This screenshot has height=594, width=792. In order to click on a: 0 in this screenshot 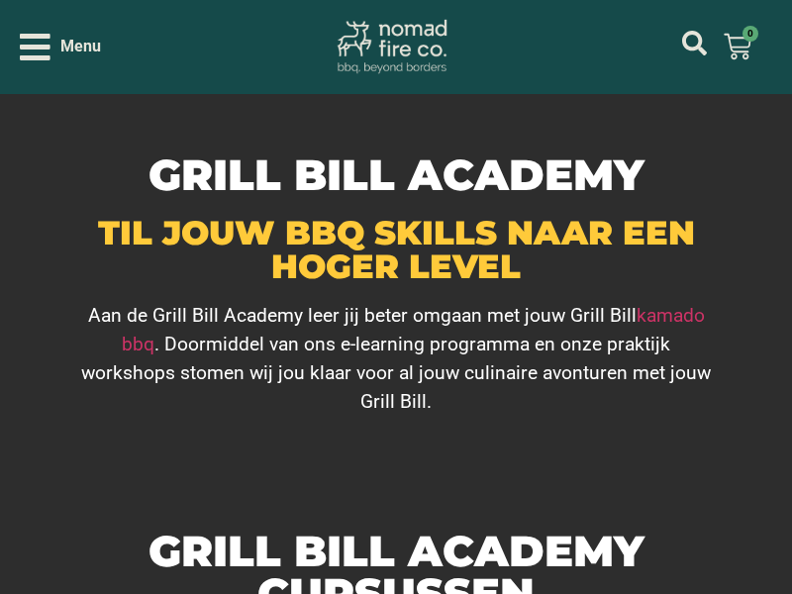, I will do `click(737, 47)`.